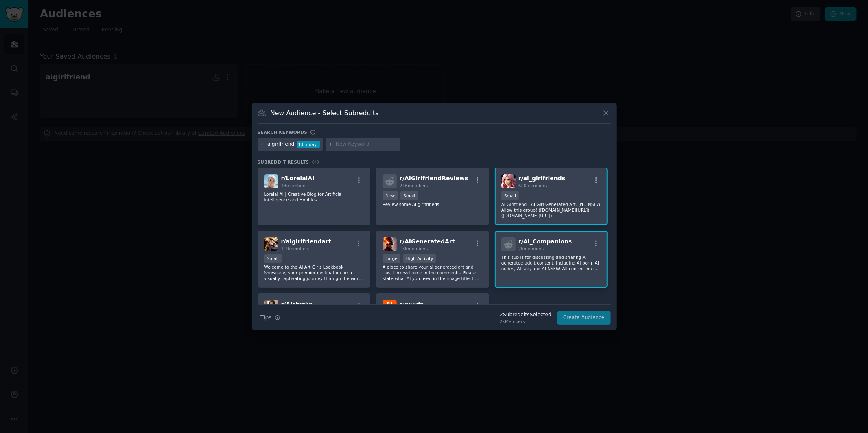 Image resolution: width=868 pixels, height=433 pixels. I want to click on span: 216 members, so click(414, 186).